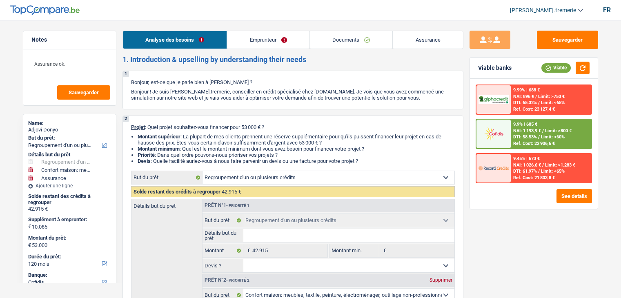 The width and height of the screenshot is (621, 298). I want to click on div: Ref. Cost: 23 127,4 €, so click(534, 109).